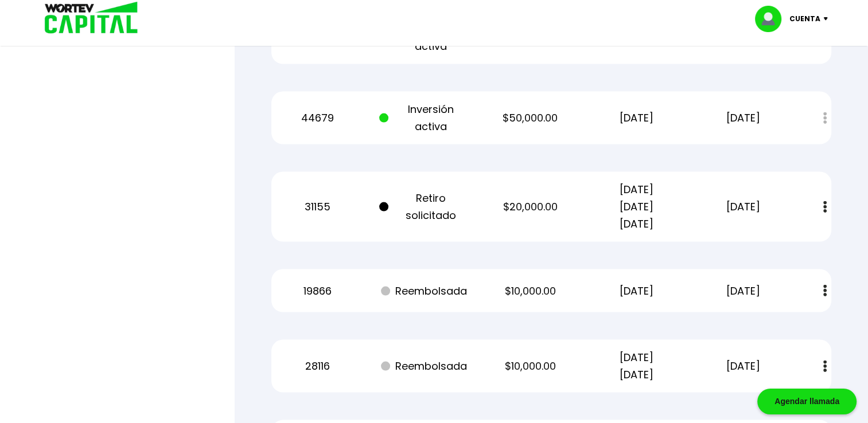 Image resolution: width=868 pixels, height=423 pixels. What do you see at coordinates (317, 207) in the screenshot?
I see `p: 31155` at bounding box center [317, 207].